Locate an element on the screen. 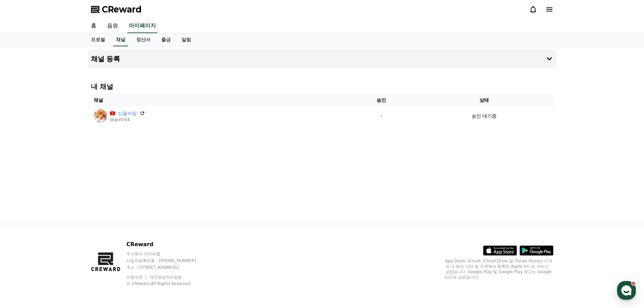 This screenshot has width=644, height=308. a: 채널 is located at coordinates (121, 40).